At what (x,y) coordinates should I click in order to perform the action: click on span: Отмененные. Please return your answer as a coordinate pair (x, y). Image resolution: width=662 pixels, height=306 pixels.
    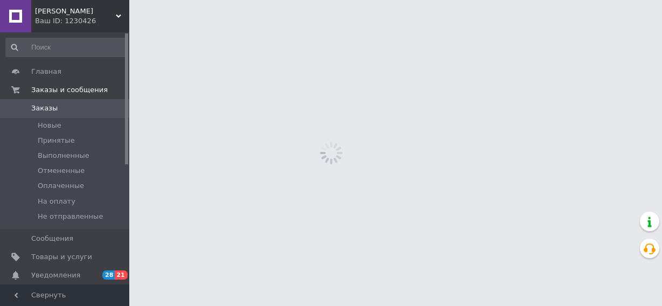
    Looking at the image, I should click on (61, 171).